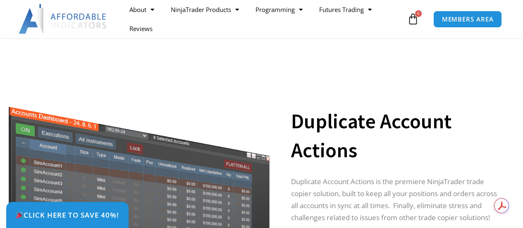 The image size is (523, 228). I want to click on span: MEMBERS AREA, so click(468, 19).